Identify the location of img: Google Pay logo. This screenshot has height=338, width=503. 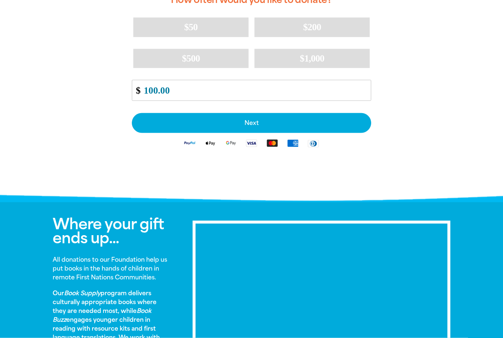
(231, 143).